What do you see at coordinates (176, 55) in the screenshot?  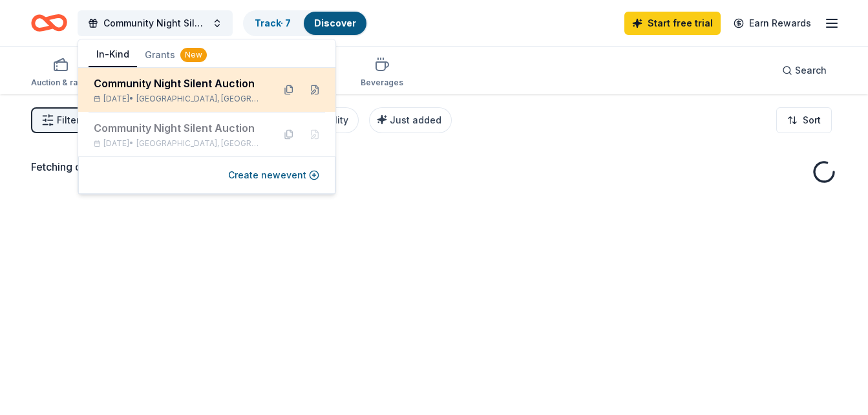 I see `button: Grants` at bounding box center [176, 55].